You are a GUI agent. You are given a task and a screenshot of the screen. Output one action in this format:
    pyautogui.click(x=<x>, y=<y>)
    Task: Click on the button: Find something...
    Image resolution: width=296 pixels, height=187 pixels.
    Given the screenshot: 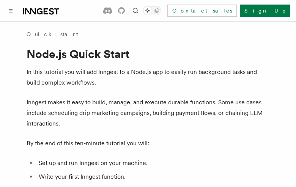 What is the action you would take?
    pyautogui.click(x=135, y=11)
    